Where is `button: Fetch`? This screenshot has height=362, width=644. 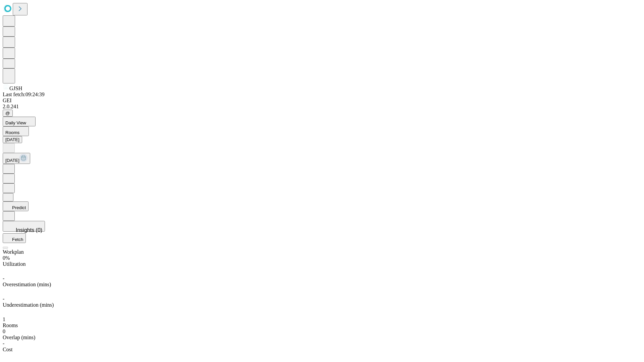 button: Fetch is located at coordinates (14, 238).